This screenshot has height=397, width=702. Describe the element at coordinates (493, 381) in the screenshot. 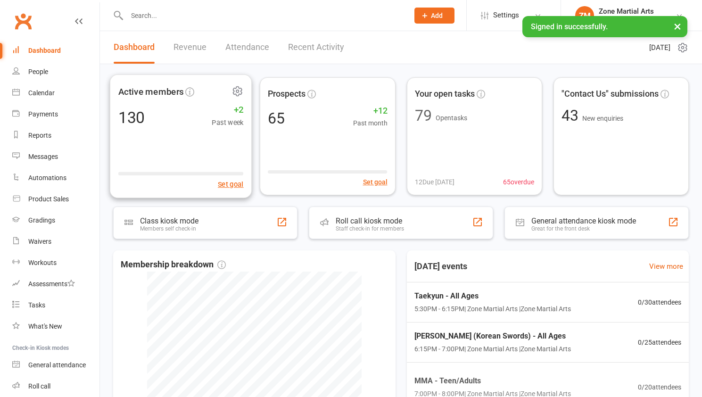

I see `span: MMA - Teen/Adults` at that location.